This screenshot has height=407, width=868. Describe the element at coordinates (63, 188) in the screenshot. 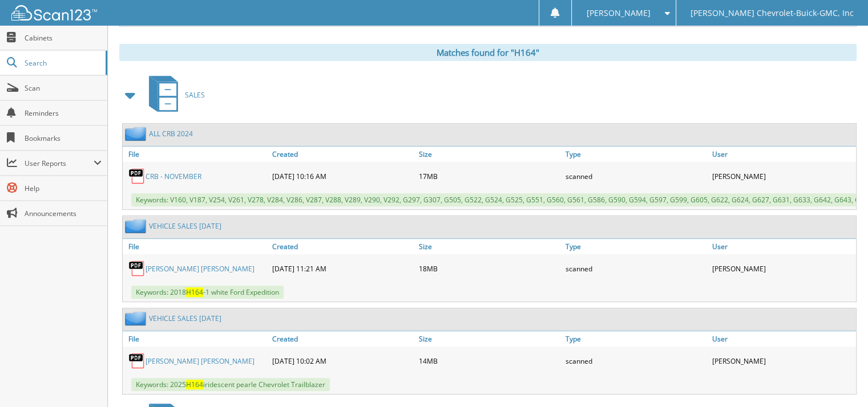

I see `span: Help` at that location.